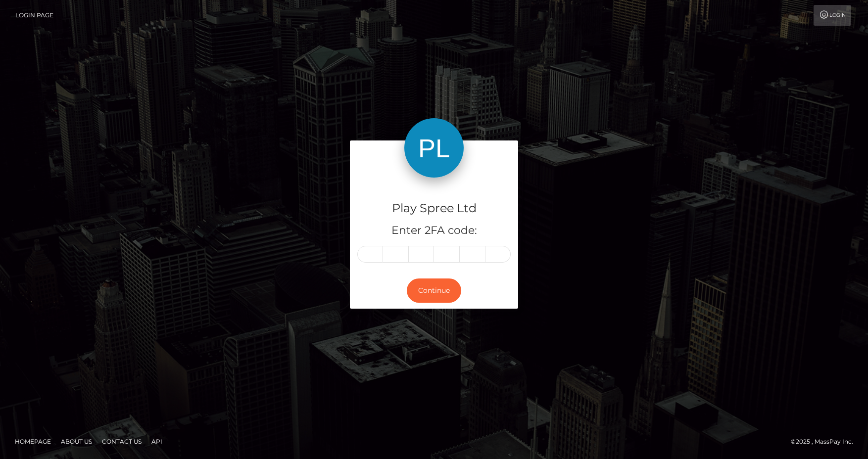  I want to click on a: Login, so click(832, 15).